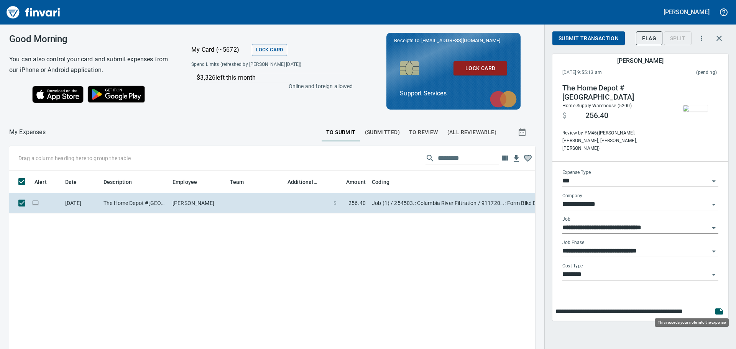 The width and height of the screenshot is (736, 349). Describe the element at coordinates (677, 38) in the screenshot. I see `div: Transaction still pending, cannot split yet. It usually takes 2-3 days for a merchant to settle a...` at that location.